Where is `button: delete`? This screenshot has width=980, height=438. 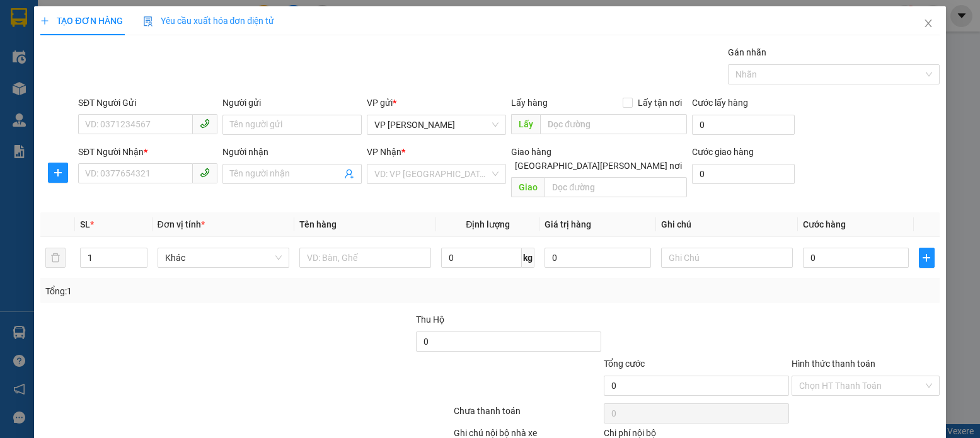
button: delete is located at coordinates (56, 258).